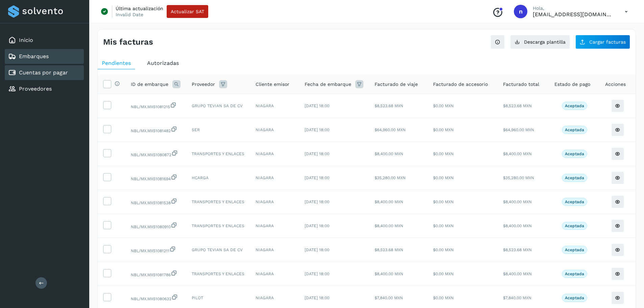 This screenshot has width=644, height=308. What do you see at coordinates (116, 63) in the screenshot?
I see `span: Pendientes` at bounding box center [116, 63].